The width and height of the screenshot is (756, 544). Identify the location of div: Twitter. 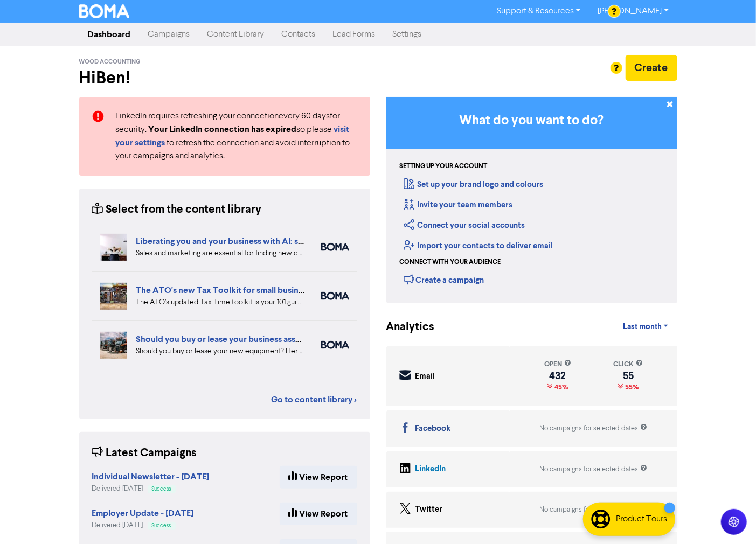
(429, 510).